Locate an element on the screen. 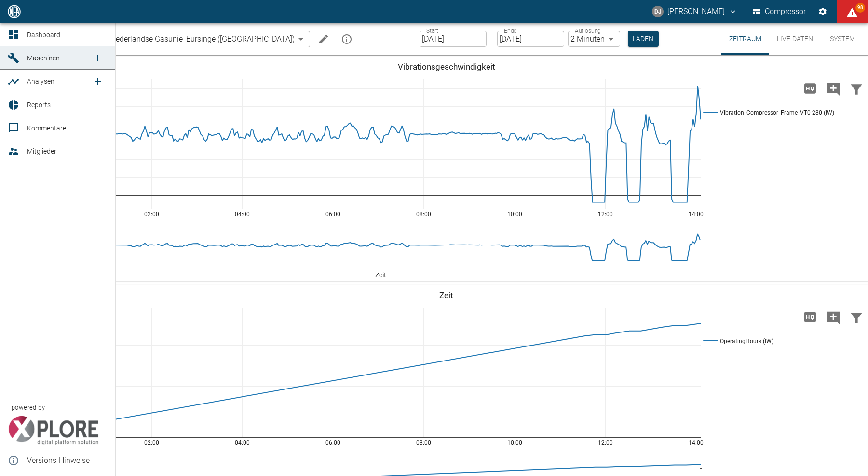 The width and height of the screenshot is (868, 476). span: Analysen is located at coordinates (41, 81).